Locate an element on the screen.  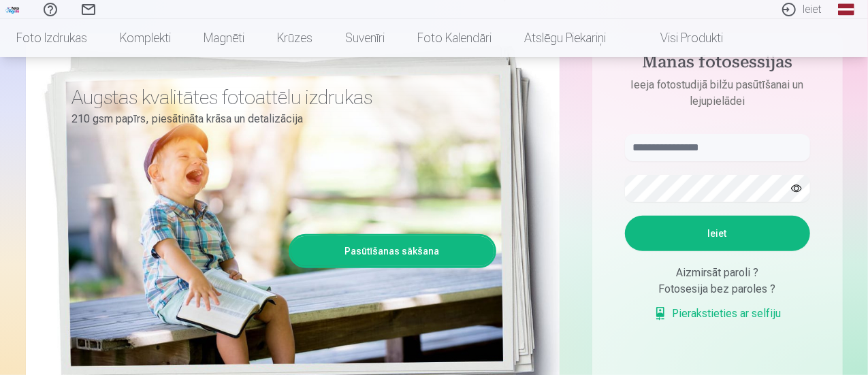
button: Ieiet is located at coordinates (717, 233).